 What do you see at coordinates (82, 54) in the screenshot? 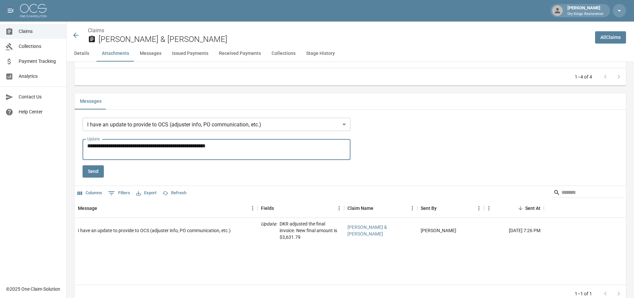
I see `button: Details` at bounding box center [82, 54].